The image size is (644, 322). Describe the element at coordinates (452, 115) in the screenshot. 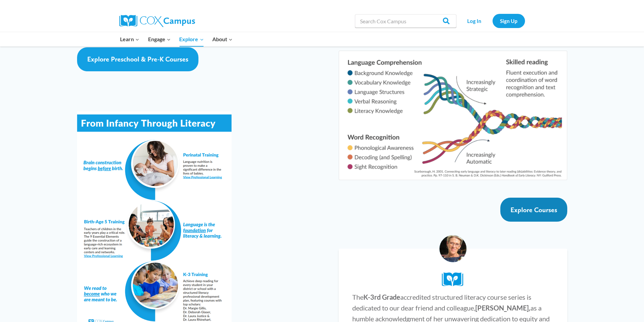

I see `img: Diagram of Scarborough's Rope` at that location.